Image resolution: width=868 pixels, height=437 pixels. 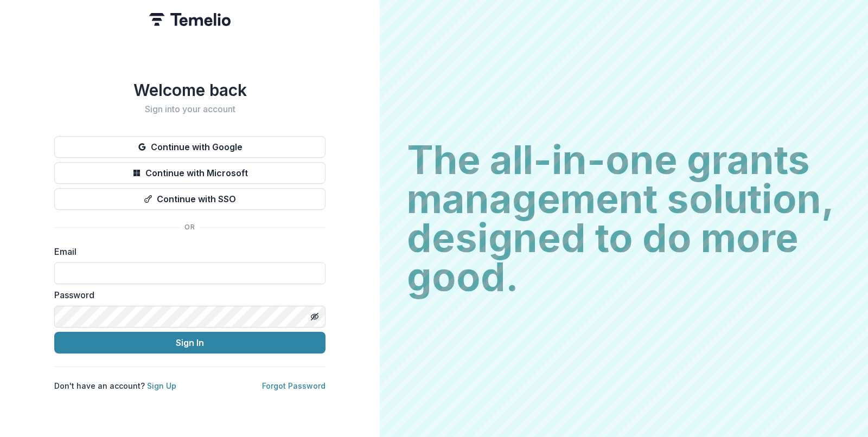 I want to click on a: Forgot Password, so click(x=294, y=385).